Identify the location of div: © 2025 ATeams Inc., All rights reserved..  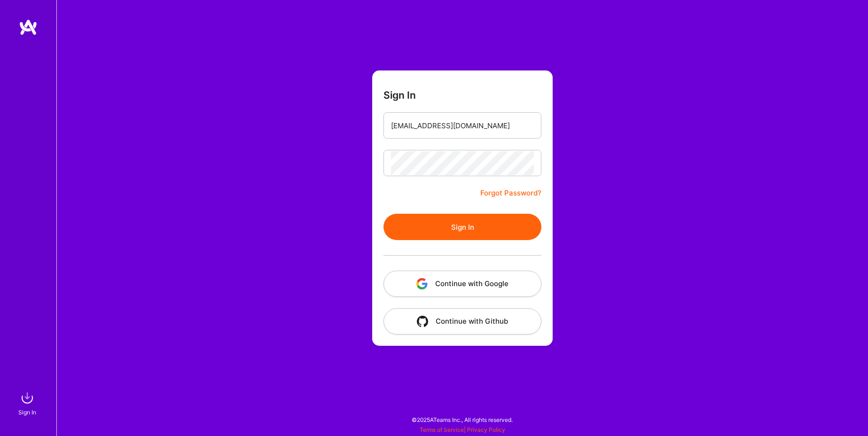
(462, 419).